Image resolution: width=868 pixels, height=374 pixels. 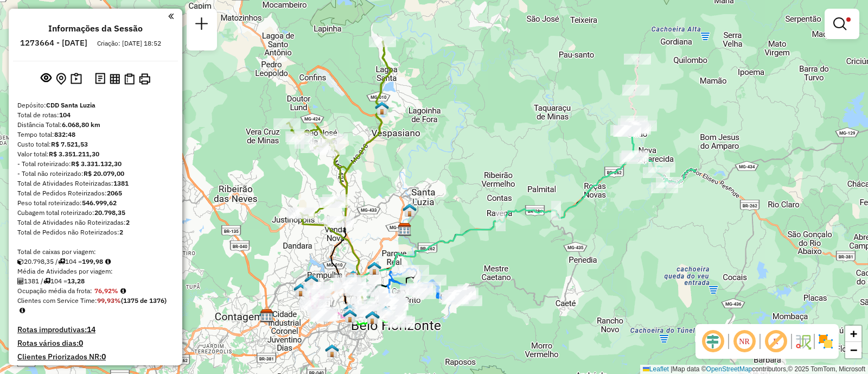 What do you see at coordinates (64, 115) in the screenshot?
I see `strong: 104` at bounding box center [64, 115].